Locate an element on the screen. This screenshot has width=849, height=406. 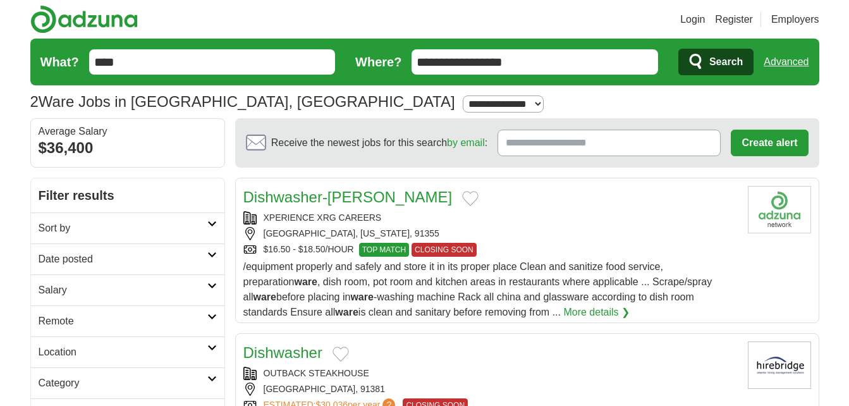
h2: Sort by is located at coordinates (123, 228).